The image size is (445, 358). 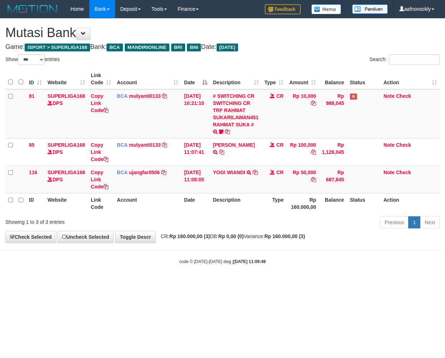 What do you see at coordinates (313, 180) in the screenshot?
I see `a: Copy Rp 50,000 to clipboard` at bounding box center [313, 180].